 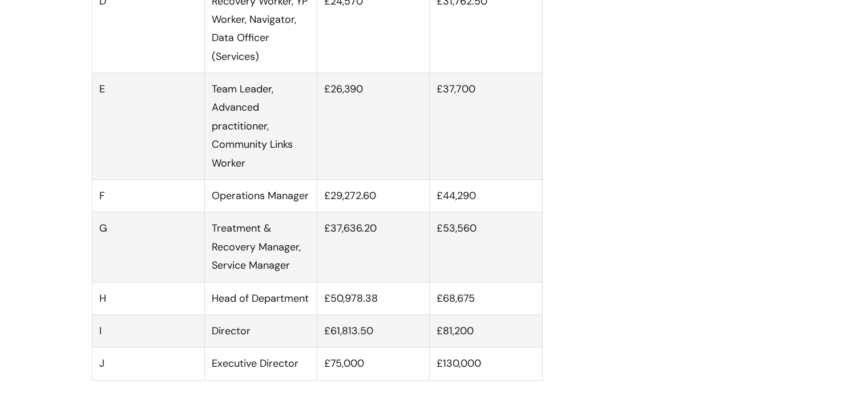 I want to click on td: £50,978.38, so click(x=374, y=298).